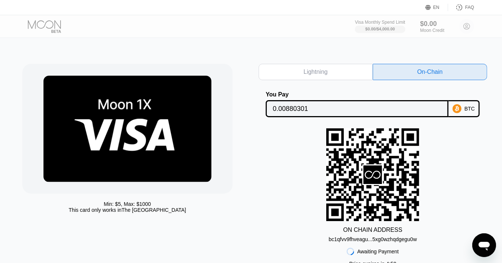 The height and width of the screenshot is (263, 502). Describe the element at coordinates (372, 230) in the screenshot. I see `div: ON CHAIN ADDRESS` at that location.